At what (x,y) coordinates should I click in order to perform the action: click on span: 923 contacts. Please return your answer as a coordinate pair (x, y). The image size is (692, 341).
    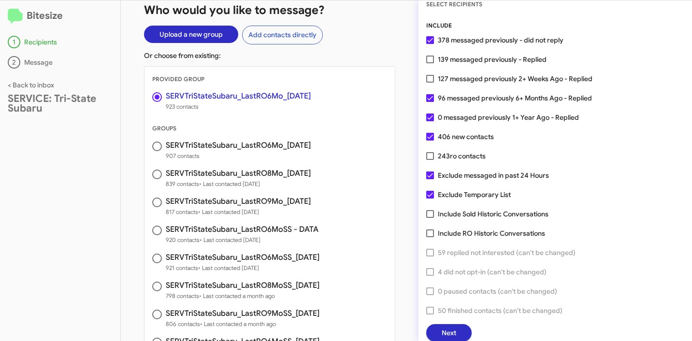
    Looking at the image, I should click on (238, 107).